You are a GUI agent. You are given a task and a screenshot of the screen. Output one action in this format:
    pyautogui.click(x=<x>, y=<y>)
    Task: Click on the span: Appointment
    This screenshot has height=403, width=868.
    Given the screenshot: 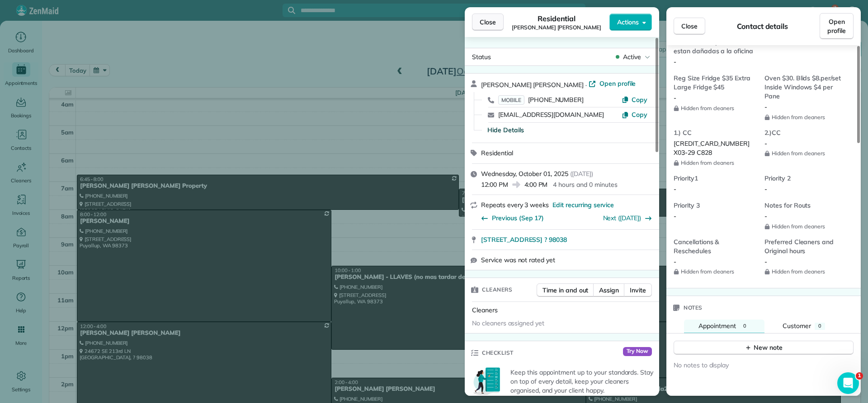 What is the action you would take?
    pyautogui.click(x=717, y=326)
    